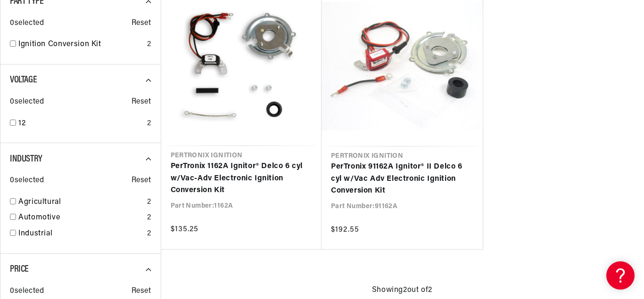  What do you see at coordinates (402, 179) in the screenshot?
I see `a: PerTronix 91162A Ignitor® II Delco 6 cyl w/Vac Adv Electronic Ignition Conversion Kit` at bounding box center [402, 179].